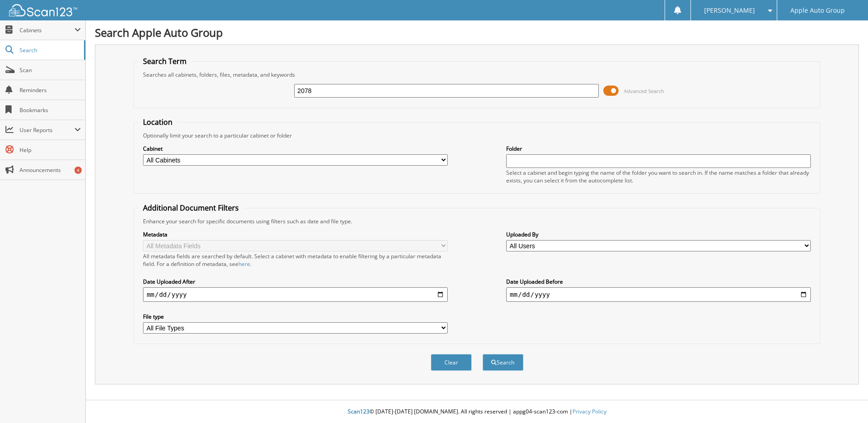  Describe the element at coordinates (43, 10) in the screenshot. I see `img: scan123-logo-white.svg` at that location.